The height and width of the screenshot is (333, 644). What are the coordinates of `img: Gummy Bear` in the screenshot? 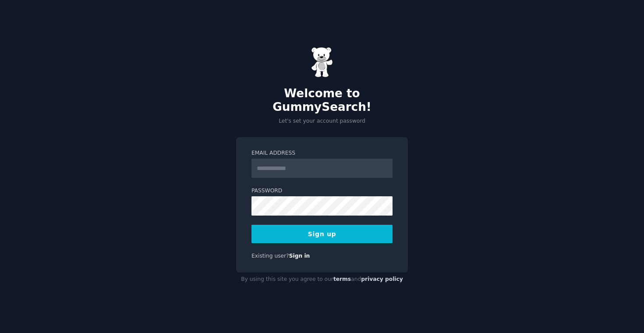 It's located at (322, 62).